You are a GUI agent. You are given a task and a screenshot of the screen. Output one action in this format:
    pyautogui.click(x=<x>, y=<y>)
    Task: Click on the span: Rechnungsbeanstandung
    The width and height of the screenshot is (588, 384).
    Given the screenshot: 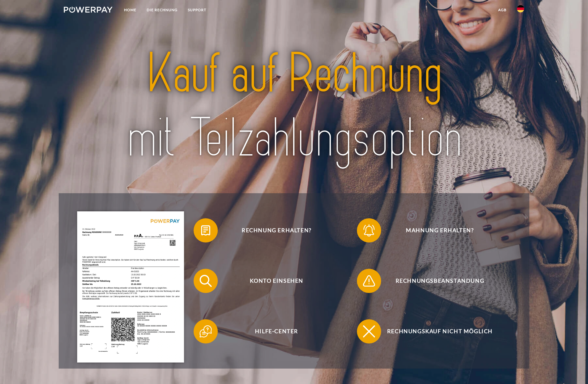 What is the action you would take?
    pyautogui.click(x=440, y=281)
    